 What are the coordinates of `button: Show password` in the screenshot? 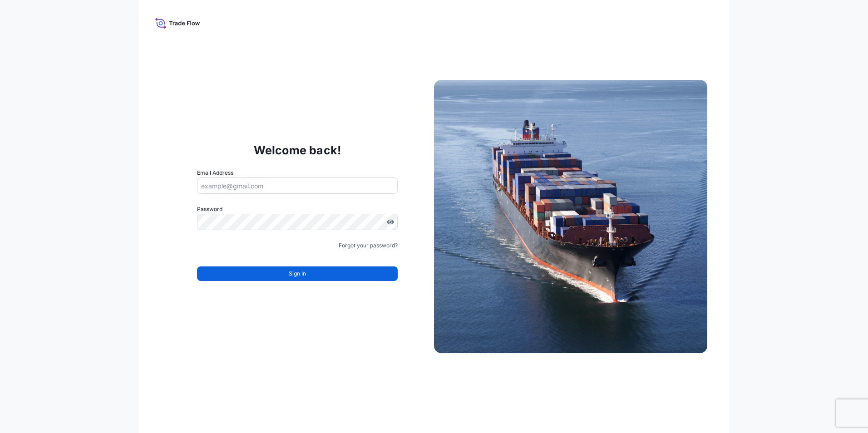 It's located at (391, 222).